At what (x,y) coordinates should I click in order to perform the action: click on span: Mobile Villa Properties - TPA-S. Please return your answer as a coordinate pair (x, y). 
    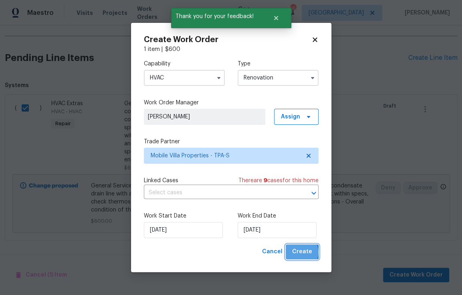
    Looking at the image, I should click on (225, 155).